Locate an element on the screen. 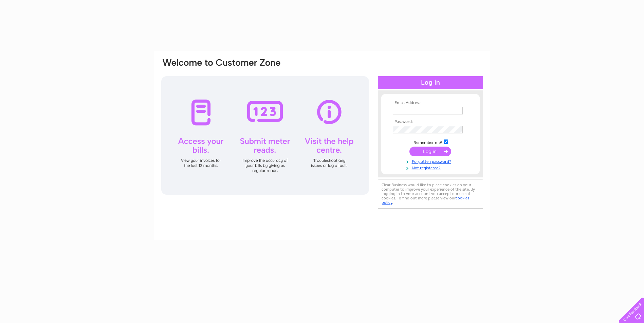  th: Password: is located at coordinates (430, 122).